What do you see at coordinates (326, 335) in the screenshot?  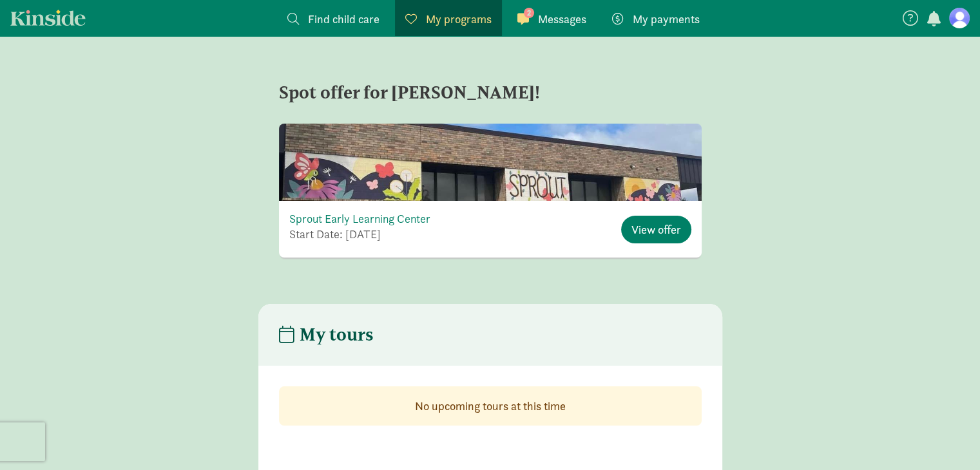 I see `h4: My tours` at bounding box center [326, 335].